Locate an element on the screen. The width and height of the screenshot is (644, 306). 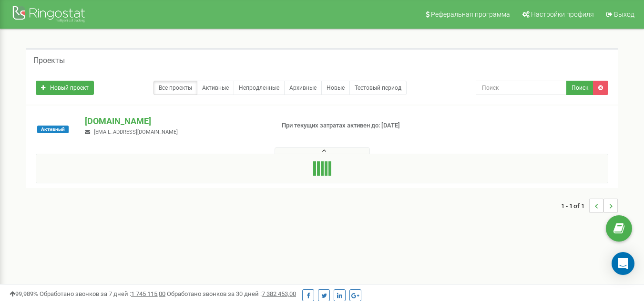
a: Активные is located at coordinates (216, 88).